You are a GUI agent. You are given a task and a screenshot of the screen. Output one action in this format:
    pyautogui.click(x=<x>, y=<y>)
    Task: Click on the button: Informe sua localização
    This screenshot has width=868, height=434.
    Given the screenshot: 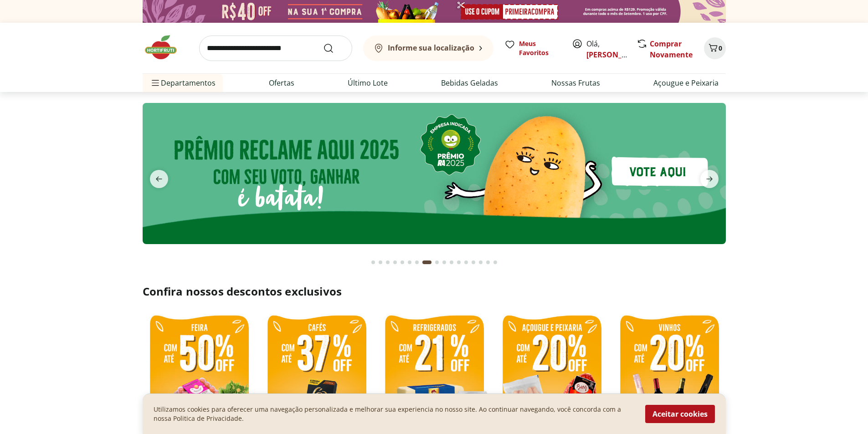 What is the action you would take?
    pyautogui.click(x=428, y=49)
    